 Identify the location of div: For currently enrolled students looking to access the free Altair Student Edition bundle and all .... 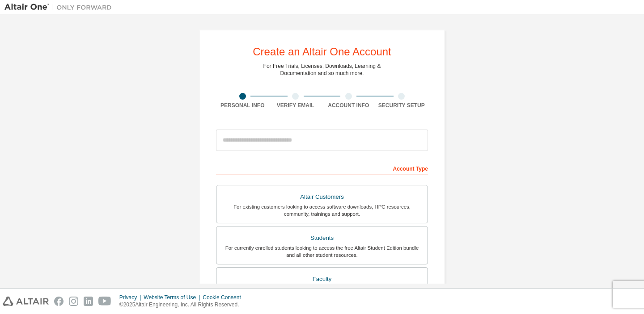
(322, 252).